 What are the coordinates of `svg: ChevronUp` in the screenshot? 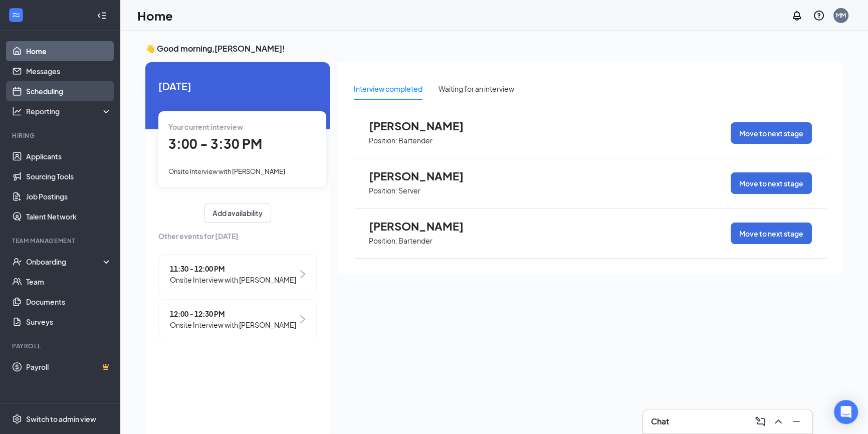 It's located at (779, 422).